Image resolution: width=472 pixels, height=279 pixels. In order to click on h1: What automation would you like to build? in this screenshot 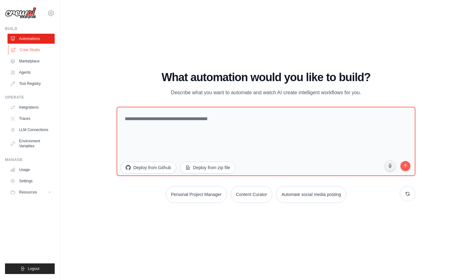, I will do `click(266, 78)`.